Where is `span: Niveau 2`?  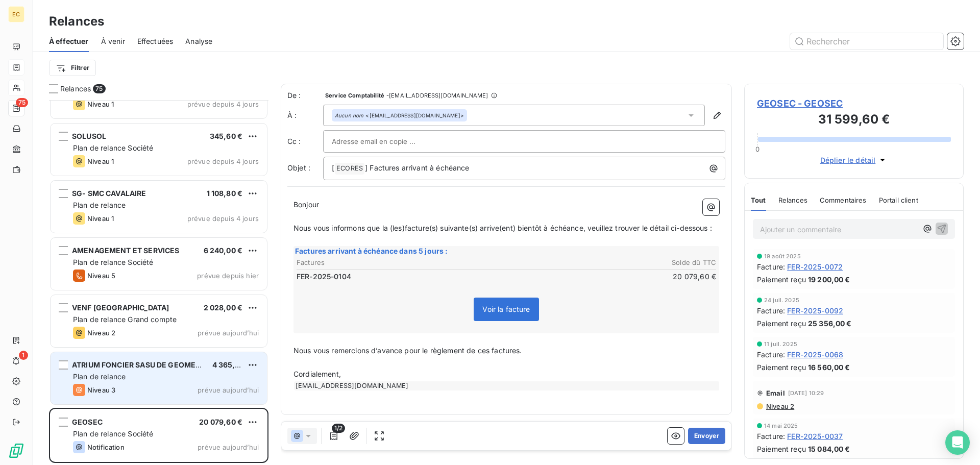 span: Niveau 2 is located at coordinates (779, 406).